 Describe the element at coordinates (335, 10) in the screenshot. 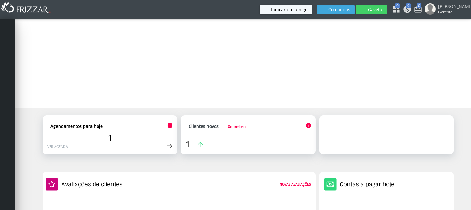

I see `button: Comandas` at that location.